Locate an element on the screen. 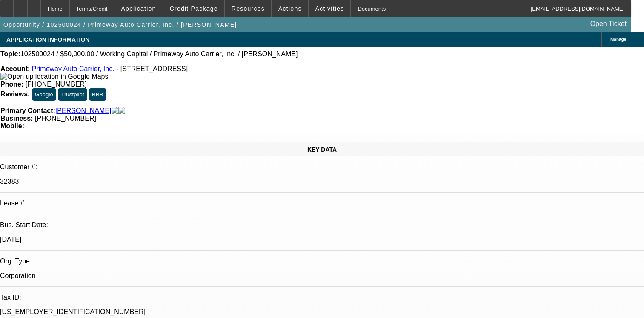 This screenshot has height=318, width=644. a: Open Ticket is located at coordinates (608, 24).